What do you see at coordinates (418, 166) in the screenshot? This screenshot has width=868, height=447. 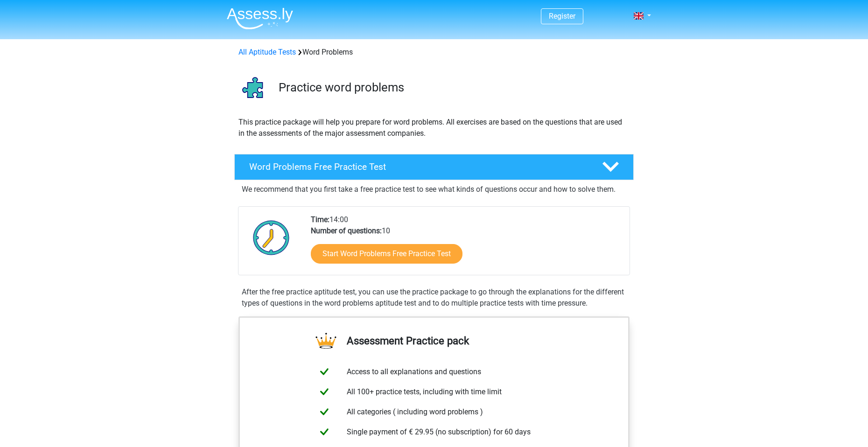 I see `h4: Word Problems Free Practice Test` at bounding box center [418, 166].